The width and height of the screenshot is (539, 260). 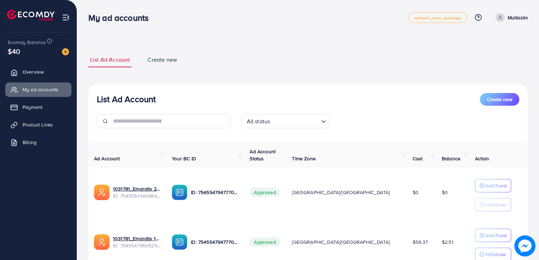 I want to click on a: Billing, so click(x=38, y=142).